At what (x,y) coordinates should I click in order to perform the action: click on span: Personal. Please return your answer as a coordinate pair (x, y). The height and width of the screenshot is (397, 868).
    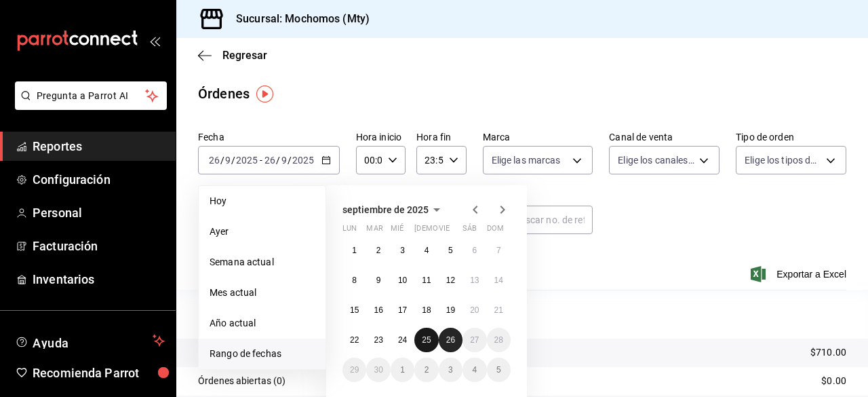
    Looking at the image, I should click on (99, 212).